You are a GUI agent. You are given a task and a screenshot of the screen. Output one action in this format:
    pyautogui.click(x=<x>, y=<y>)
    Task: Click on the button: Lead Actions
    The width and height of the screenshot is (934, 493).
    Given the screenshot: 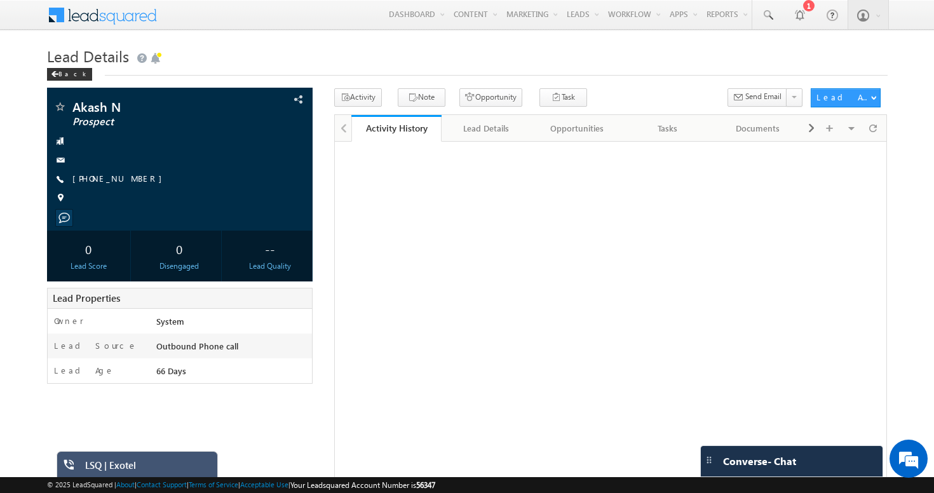 What is the action you would take?
    pyautogui.click(x=846, y=98)
    